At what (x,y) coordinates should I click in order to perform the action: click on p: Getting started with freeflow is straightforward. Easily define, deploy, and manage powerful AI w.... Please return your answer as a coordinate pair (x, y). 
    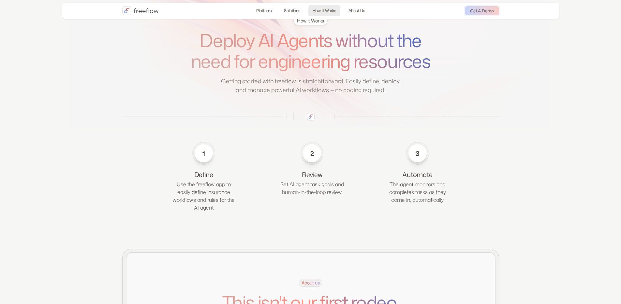
    Looking at the image, I should click on (311, 86).